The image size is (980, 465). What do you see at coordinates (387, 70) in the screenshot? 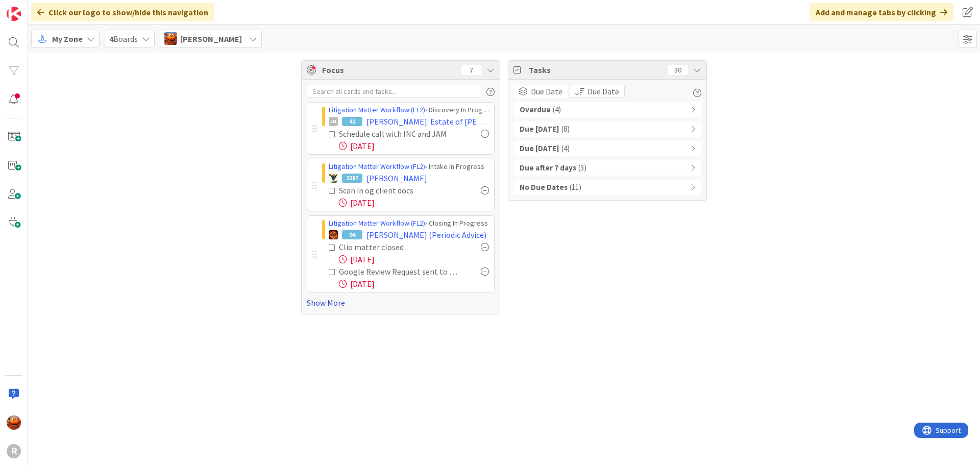
I see `span: Focus` at bounding box center [387, 70].